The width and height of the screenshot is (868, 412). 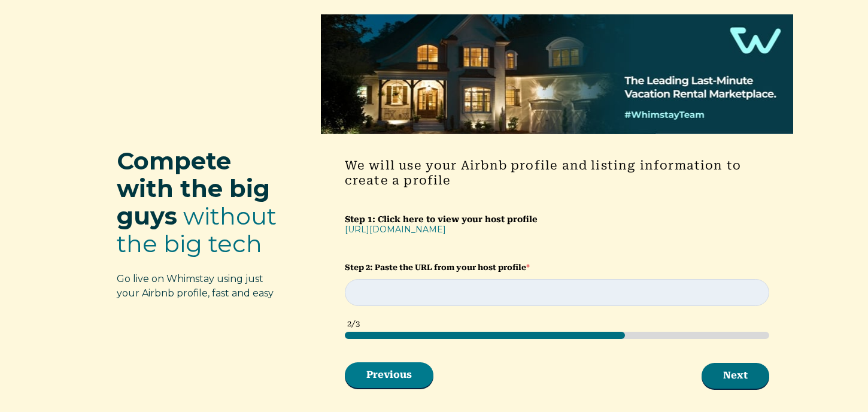 What do you see at coordinates (435, 267) in the screenshot?
I see `strong: Step 2: Paste the URL from your host profile` at bounding box center [435, 267].